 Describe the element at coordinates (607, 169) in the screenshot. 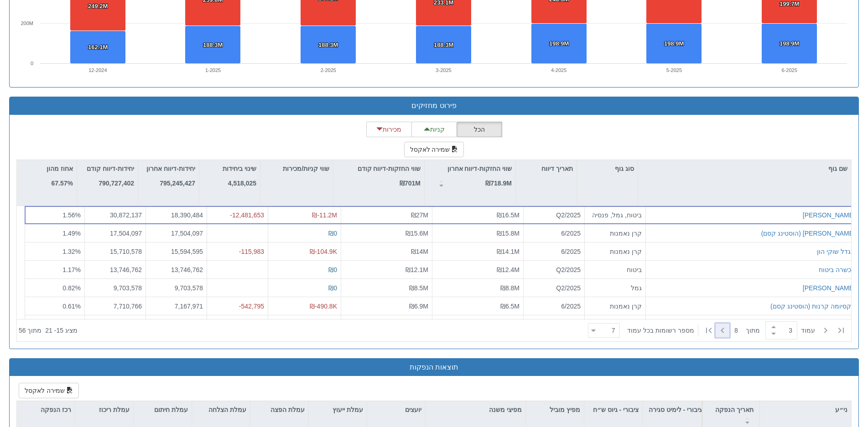

I see `div: סוג גוף` at that location.